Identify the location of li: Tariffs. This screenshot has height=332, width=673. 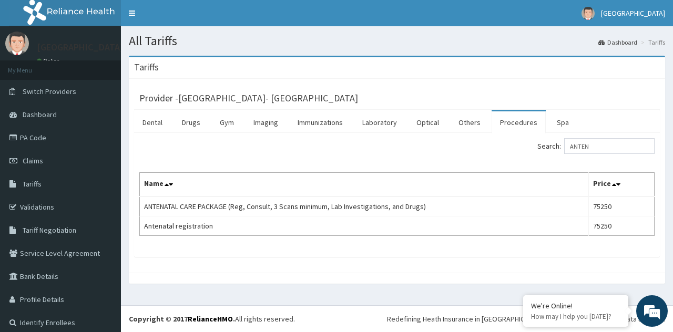
(651, 42).